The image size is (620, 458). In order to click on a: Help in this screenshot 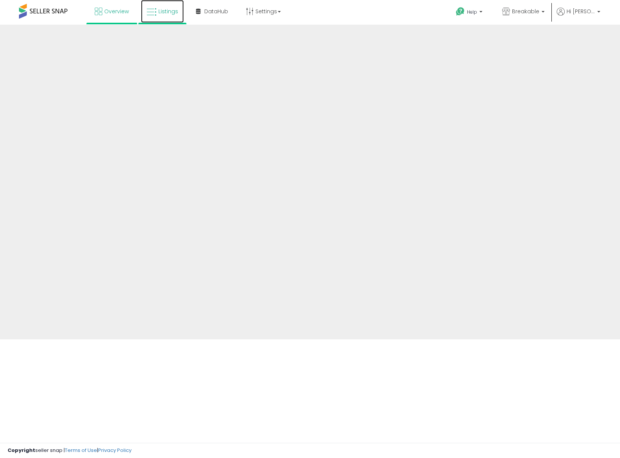, I will do `click(470, 13)`.